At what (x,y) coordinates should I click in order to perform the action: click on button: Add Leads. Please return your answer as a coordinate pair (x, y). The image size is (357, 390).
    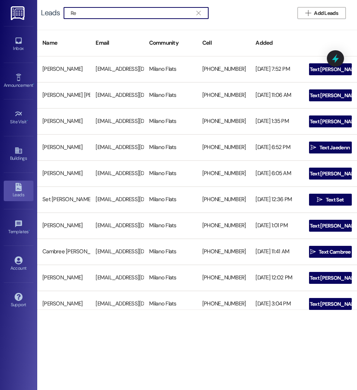
    Looking at the image, I should click on (322, 13).